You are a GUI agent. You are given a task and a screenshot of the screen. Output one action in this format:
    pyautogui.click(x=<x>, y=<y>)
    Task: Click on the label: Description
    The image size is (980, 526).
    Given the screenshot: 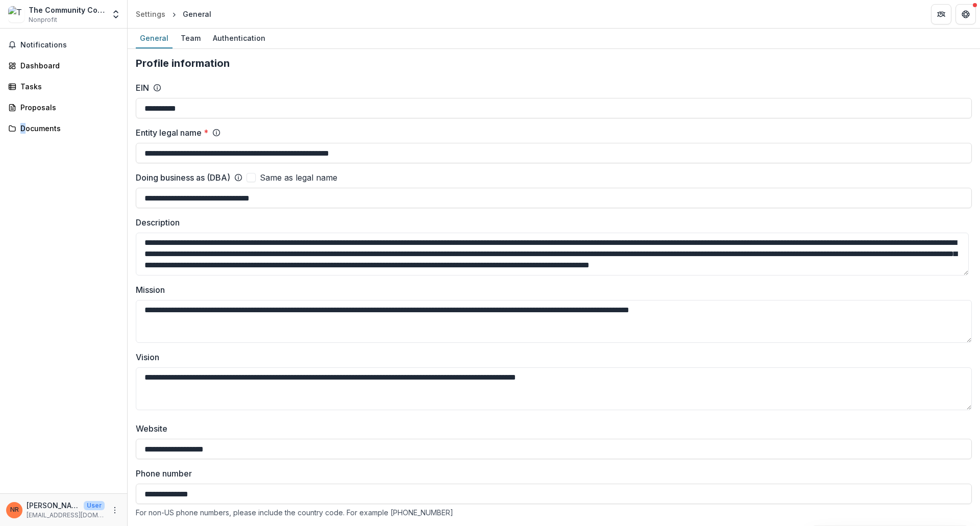 What is the action you would take?
    pyautogui.click(x=550, y=223)
    